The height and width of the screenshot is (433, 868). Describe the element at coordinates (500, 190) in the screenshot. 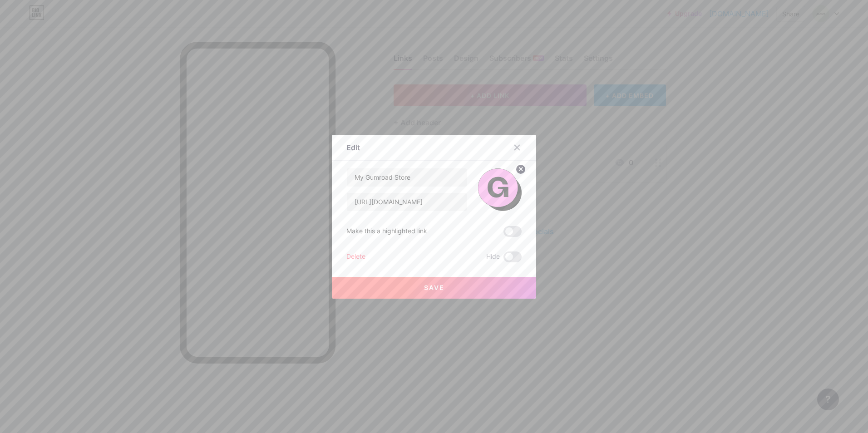

I see `img: link_thumbnail` at that location.